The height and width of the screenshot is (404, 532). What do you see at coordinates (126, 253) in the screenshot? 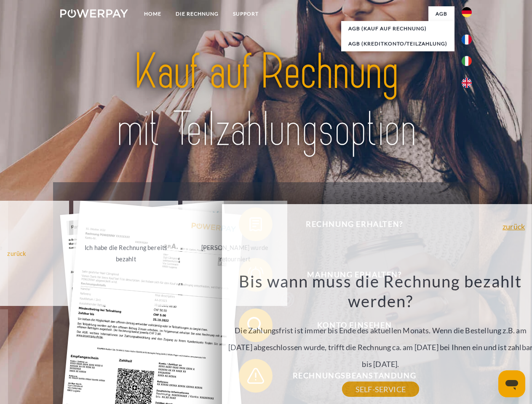
I see `div: Ich habe die Rechnung bereits bezahlt` at bounding box center [126, 253].